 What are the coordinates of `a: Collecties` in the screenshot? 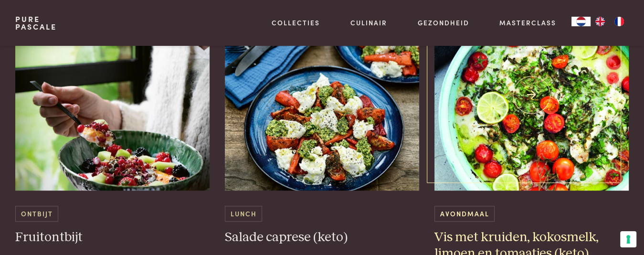 It's located at (296, 22).